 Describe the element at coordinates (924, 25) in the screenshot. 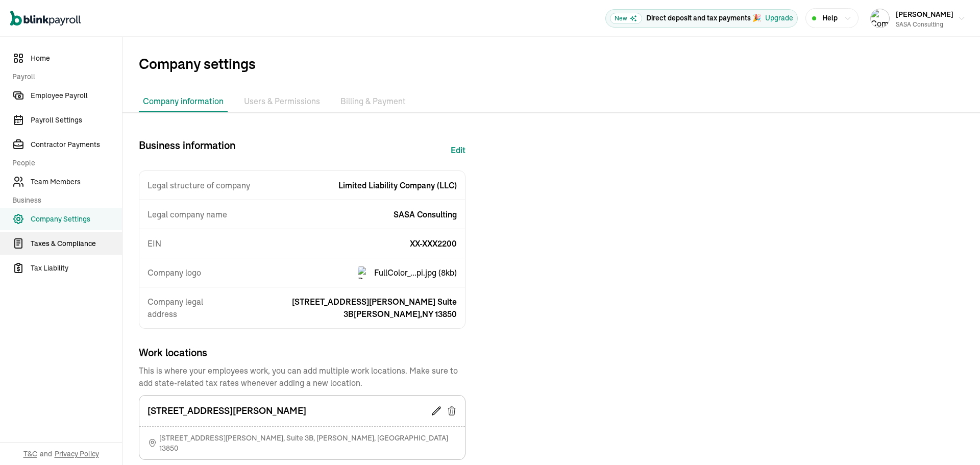

I see `div: SASA Consulting` at that location.